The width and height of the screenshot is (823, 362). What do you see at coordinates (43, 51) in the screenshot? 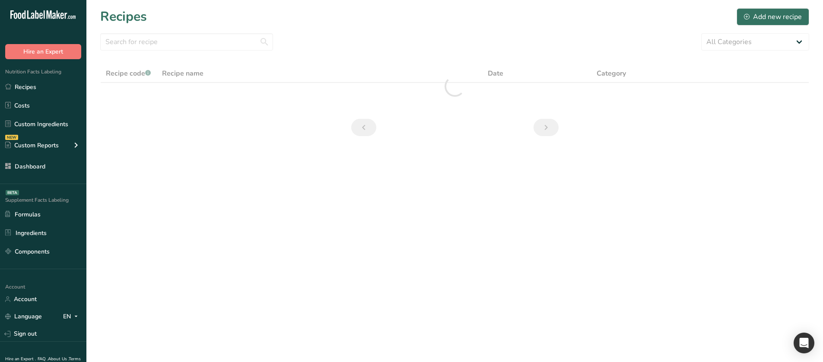
I see `button: Hire an Expert` at bounding box center [43, 51].